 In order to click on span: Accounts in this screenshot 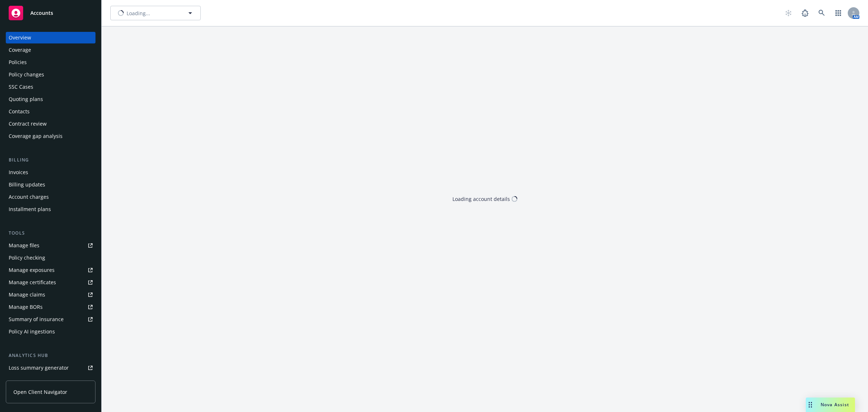, I will do `click(42, 13)`.